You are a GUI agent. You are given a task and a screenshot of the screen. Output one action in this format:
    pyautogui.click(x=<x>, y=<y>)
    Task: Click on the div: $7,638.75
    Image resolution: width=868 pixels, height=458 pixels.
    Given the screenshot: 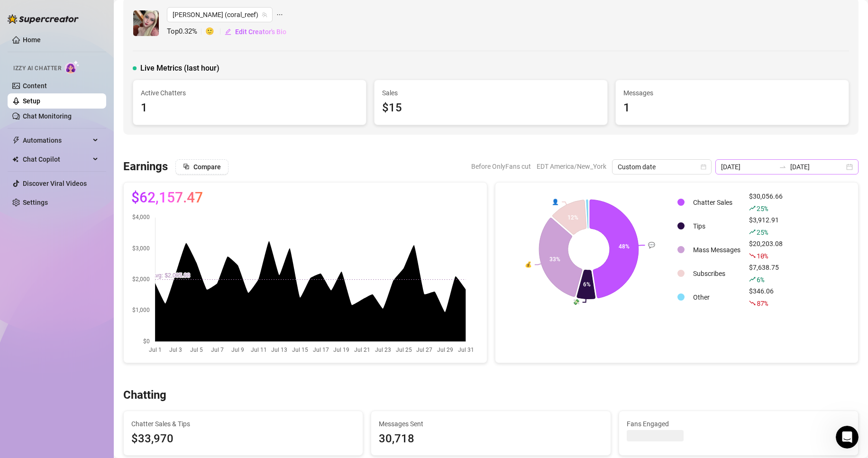 What is the action you would take?
    pyautogui.click(x=766, y=274)
    